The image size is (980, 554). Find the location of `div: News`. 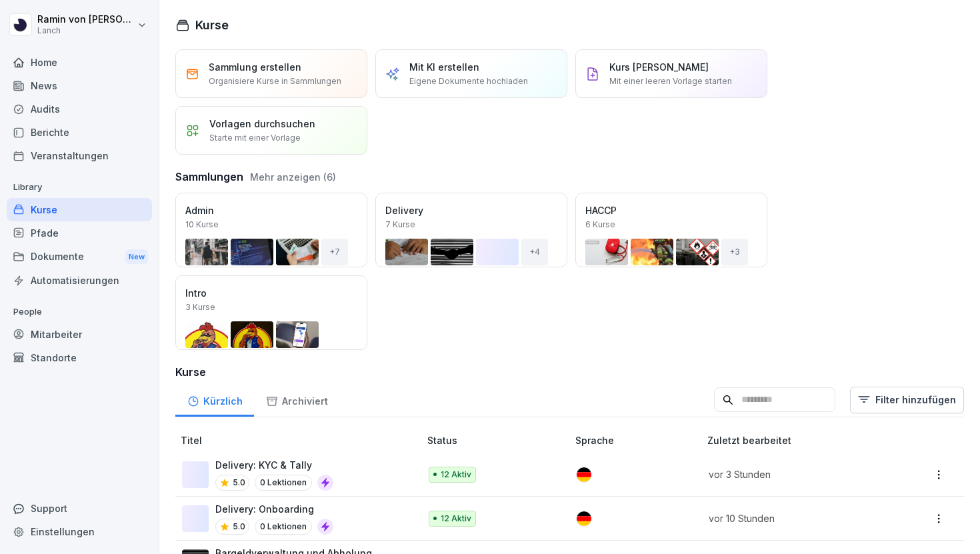

div: News is located at coordinates (79, 85).